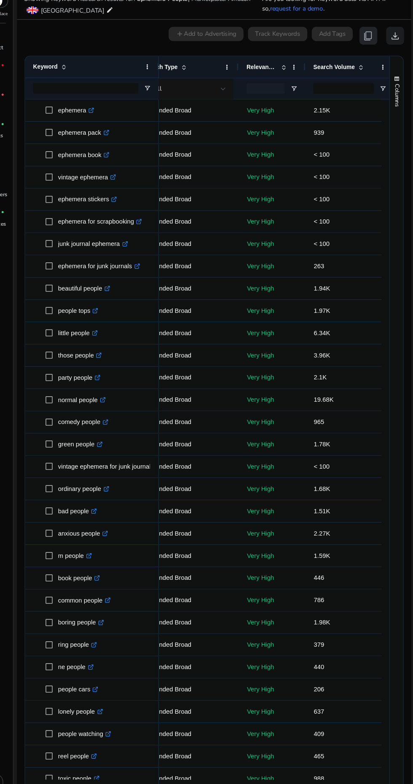 The height and width of the screenshot is (784, 413). Describe the element at coordinates (325, 558) in the screenshot. I see `span: 1.59K` at that location.